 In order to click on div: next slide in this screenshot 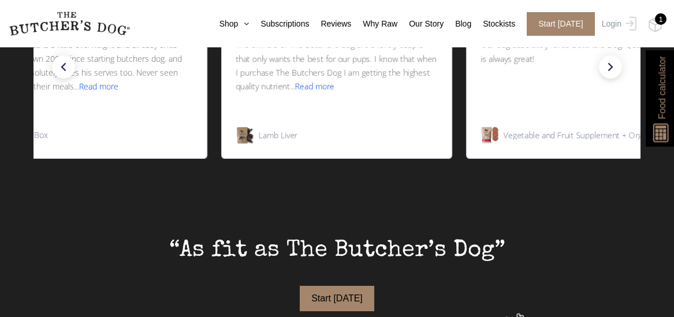, I will do `click(610, 67)`.